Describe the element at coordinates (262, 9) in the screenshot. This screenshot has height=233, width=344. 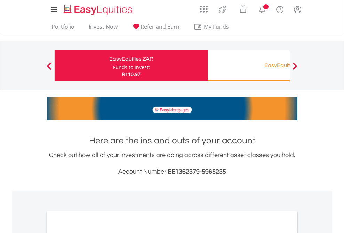
I see `a: Notifications` at that location.